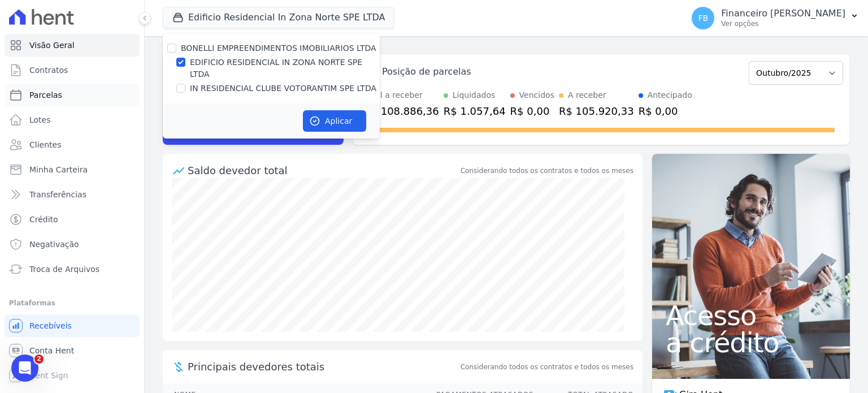 The height and width of the screenshot is (393, 868). What do you see at coordinates (58, 170) in the screenshot?
I see `span: Minha Carteira` at bounding box center [58, 170].